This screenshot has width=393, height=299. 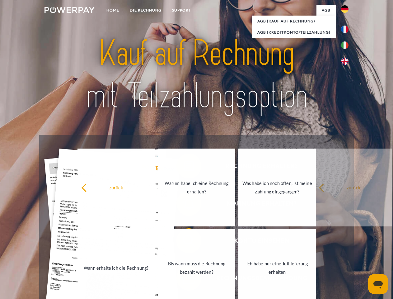 I want to click on img: fr, so click(x=345, y=29).